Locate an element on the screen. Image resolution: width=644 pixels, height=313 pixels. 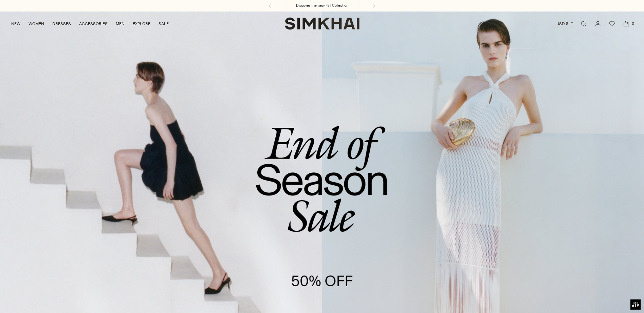
a: Go to the account page is located at coordinates (597, 24).